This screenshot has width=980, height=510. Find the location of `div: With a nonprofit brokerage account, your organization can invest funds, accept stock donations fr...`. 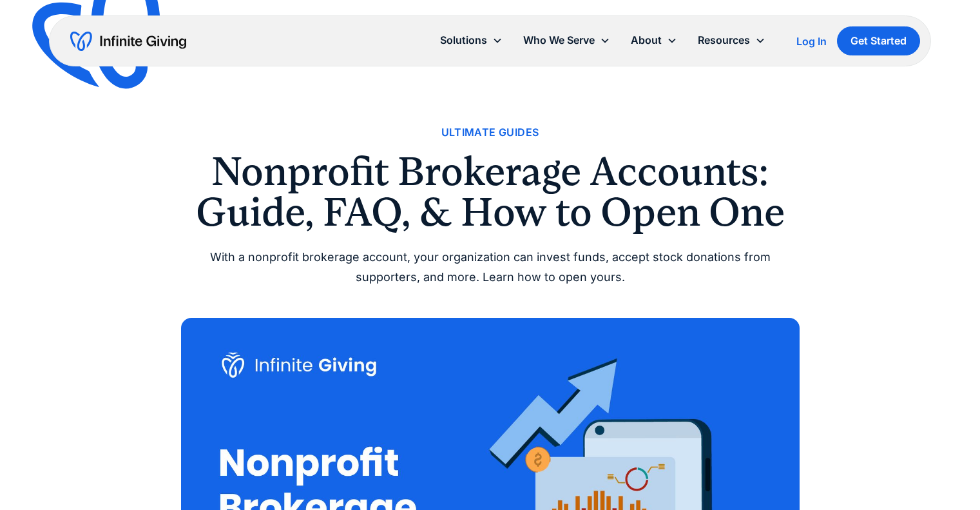

div: With a nonprofit brokerage account, your organization can invest funds, accept stock donations fr... is located at coordinates (490, 267).